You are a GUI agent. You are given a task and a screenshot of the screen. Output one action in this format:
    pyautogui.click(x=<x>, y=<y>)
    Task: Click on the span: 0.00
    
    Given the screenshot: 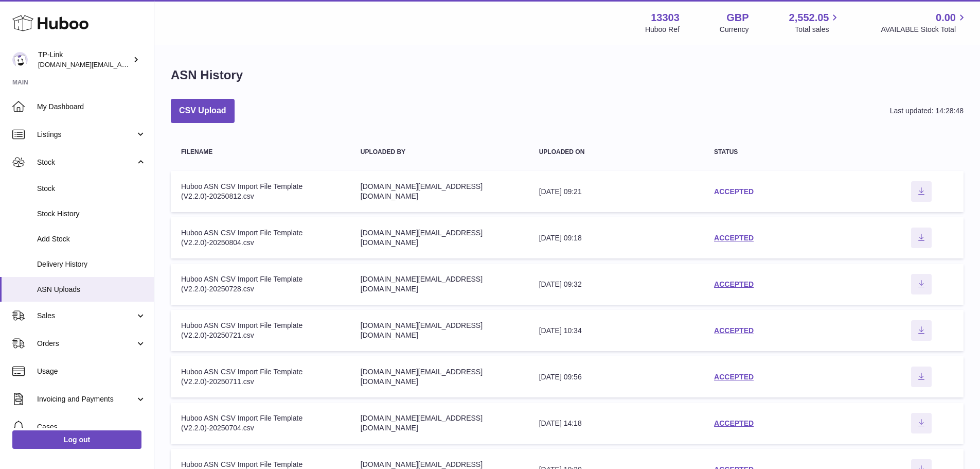 What is the action you would take?
    pyautogui.click(x=945, y=18)
    